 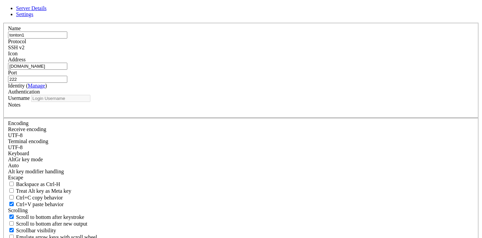 What do you see at coordinates (11, 223) in the screenshot?
I see `input: Scroll to bottom after new output` at bounding box center [11, 223].